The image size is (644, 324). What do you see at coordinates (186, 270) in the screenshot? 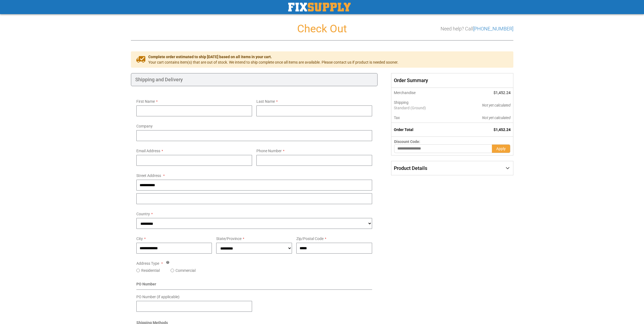
I see `label: Commercial` at bounding box center [186, 270].